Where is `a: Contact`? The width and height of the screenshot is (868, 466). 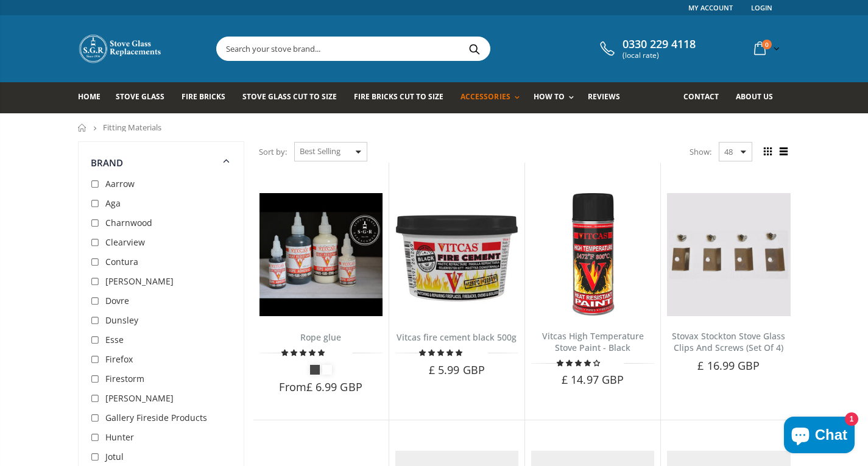 a: Contact is located at coordinates (705, 97).